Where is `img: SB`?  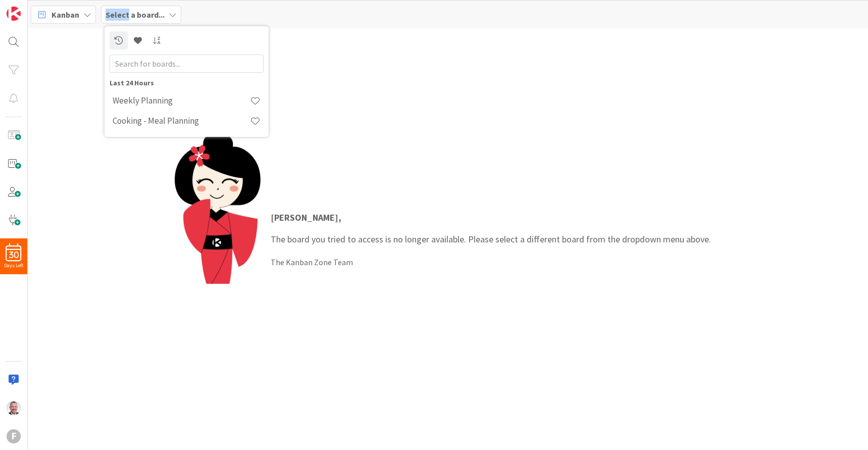
img: SB is located at coordinates (14, 408).